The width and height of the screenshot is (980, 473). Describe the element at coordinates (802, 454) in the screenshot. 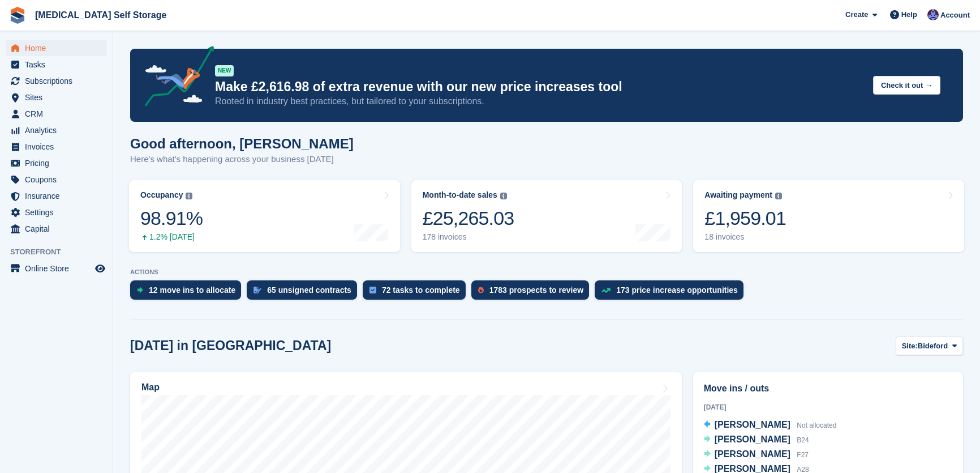

I see `span: F27` at that location.